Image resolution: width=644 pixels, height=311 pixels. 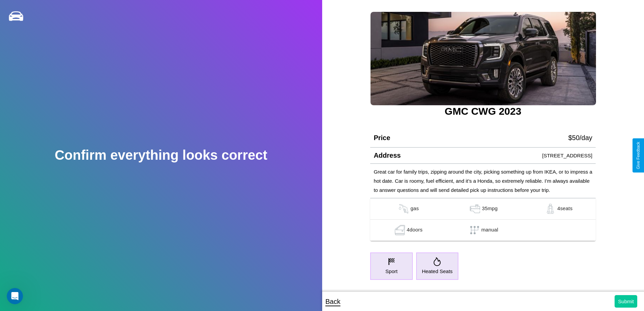 What do you see at coordinates (333, 301) in the screenshot?
I see `p: Back` at bounding box center [333, 301].